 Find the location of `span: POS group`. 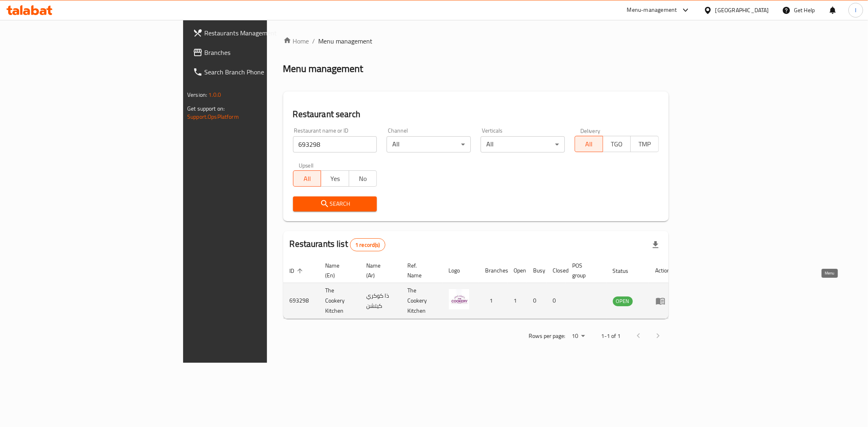

span: POS group is located at coordinates (585, 271).